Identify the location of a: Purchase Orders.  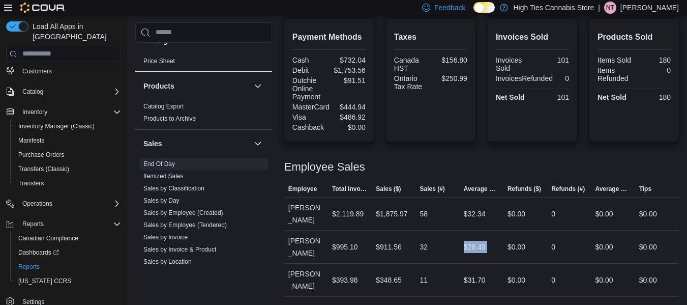
(41, 155).